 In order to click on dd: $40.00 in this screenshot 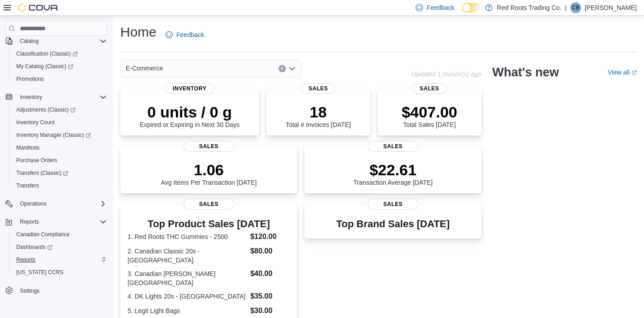, I will do `click(270, 275)`.